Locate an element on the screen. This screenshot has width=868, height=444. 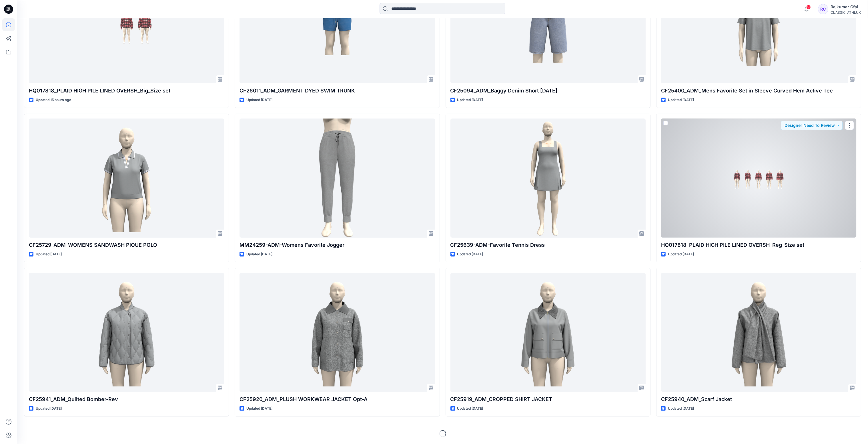
div: RC is located at coordinates (823, 9).